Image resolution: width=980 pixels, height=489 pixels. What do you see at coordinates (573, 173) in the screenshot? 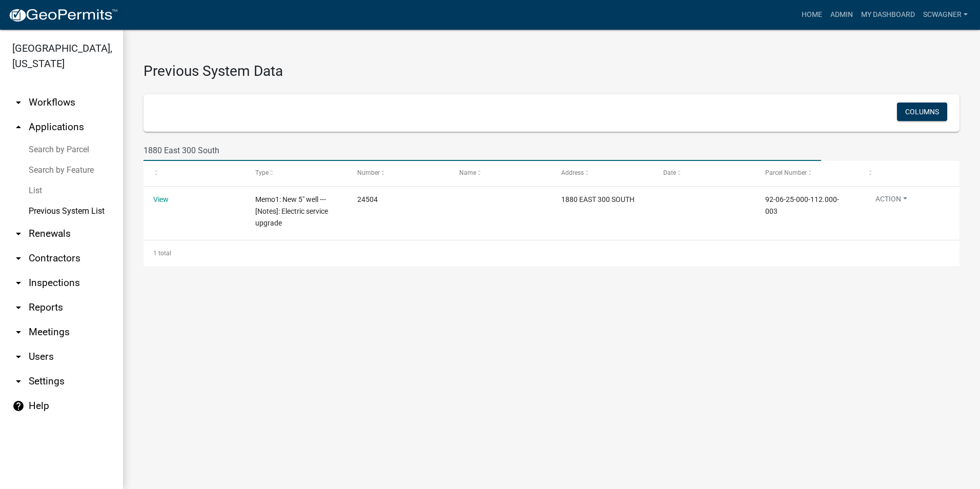
I see `span: Address` at bounding box center [573, 173].